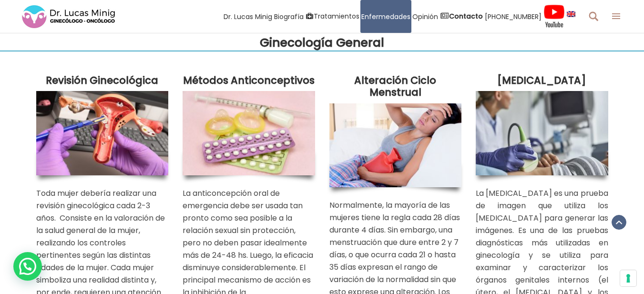 This screenshot has width=644, height=294. Describe the element at coordinates (542, 133) in the screenshot. I see `img: Ecografía Ginecológica` at that location.